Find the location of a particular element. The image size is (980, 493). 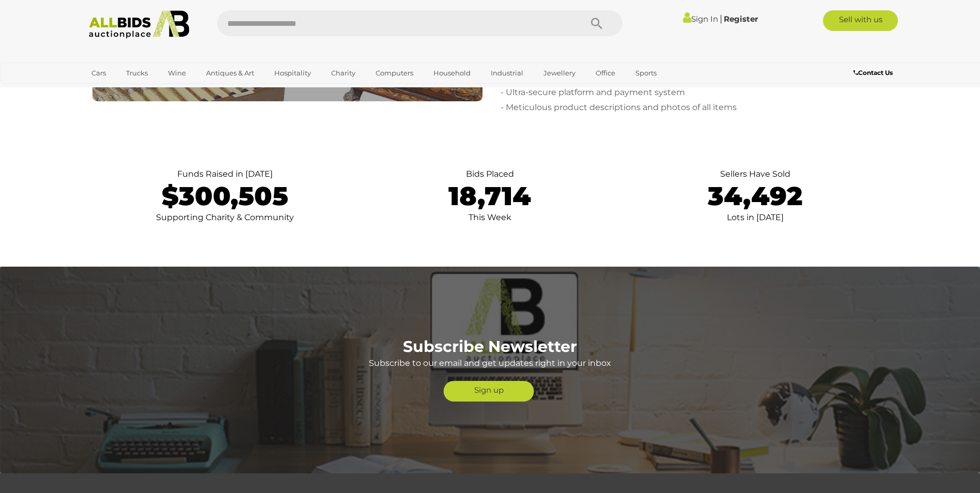

b: Contact Us is located at coordinates (873, 72).